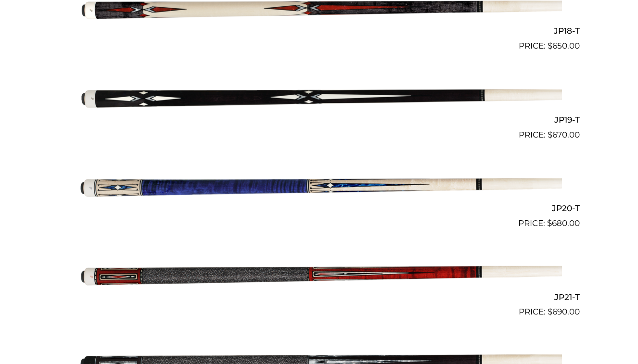 The height and width of the screenshot is (364, 638). Describe the element at coordinates (319, 97) in the screenshot. I see `img: JP19-T` at that location.